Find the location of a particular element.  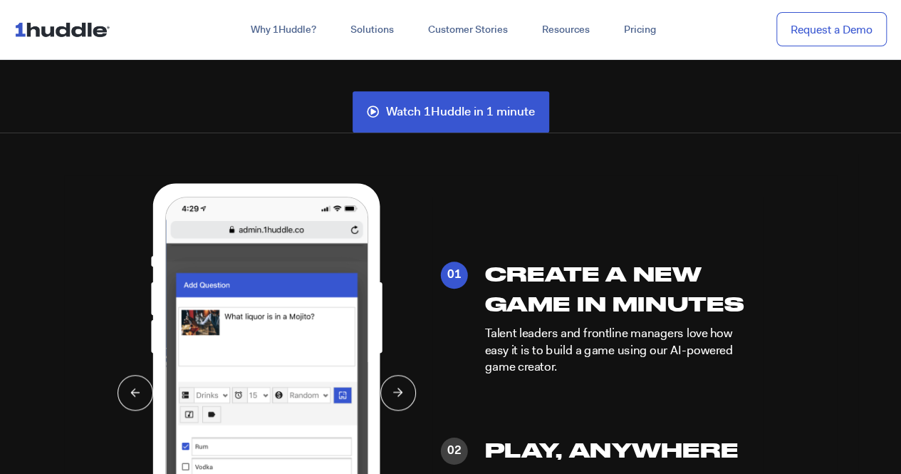

span: Watch 1Huddle in 1 minute is located at coordinates (460, 112).